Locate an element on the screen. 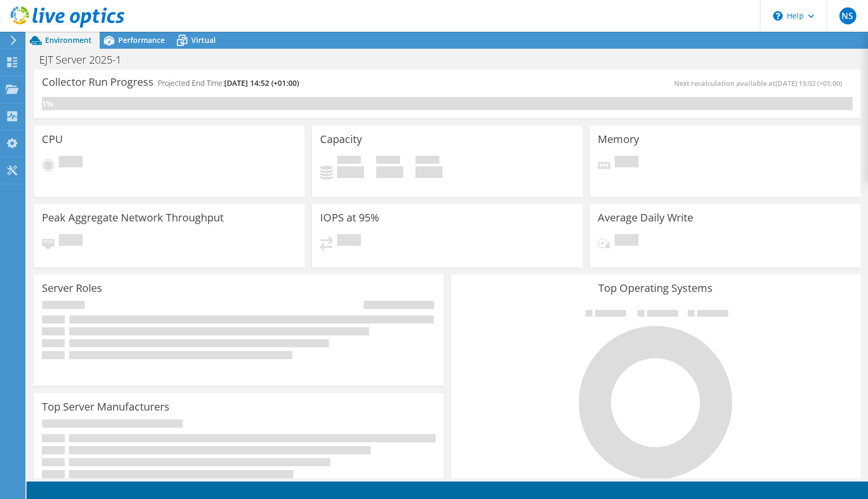 The height and width of the screenshot is (499, 868). h4: Projected End Time: is located at coordinates (228, 83).